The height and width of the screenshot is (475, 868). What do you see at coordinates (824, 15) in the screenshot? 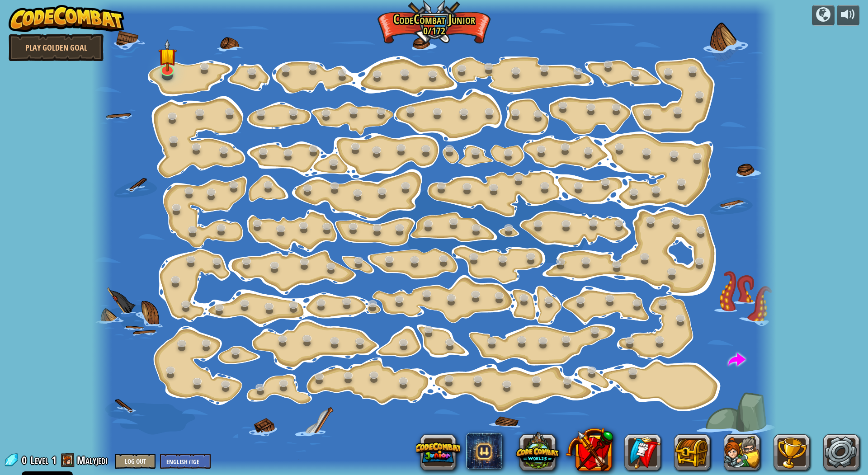
I see `button: Campaigns` at bounding box center [824, 15].